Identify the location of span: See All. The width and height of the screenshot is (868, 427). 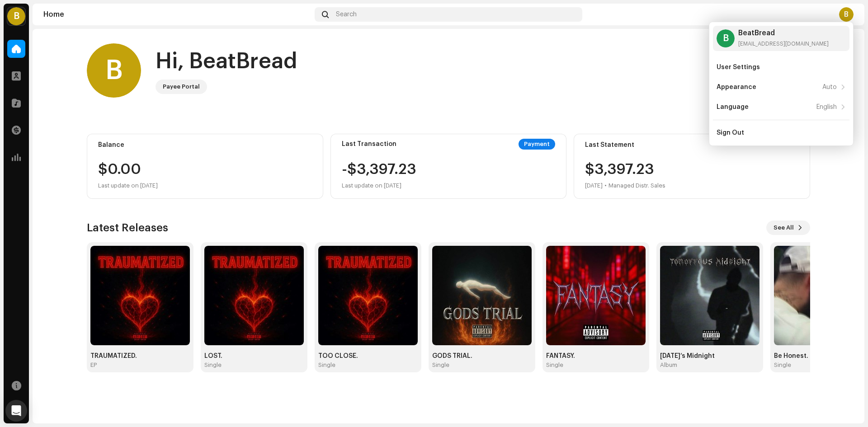
(783, 228).